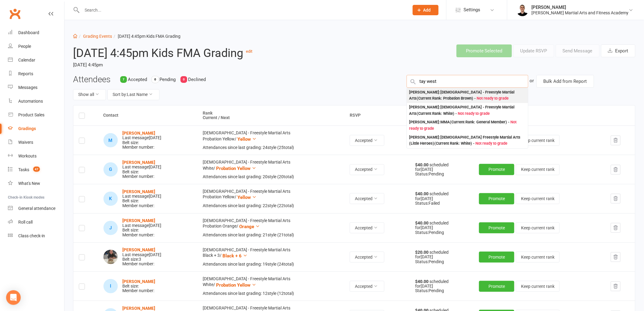  What do you see at coordinates (134, 95) in the screenshot?
I see `button: Sort by:Last Name` at bounding box center [134, 95].